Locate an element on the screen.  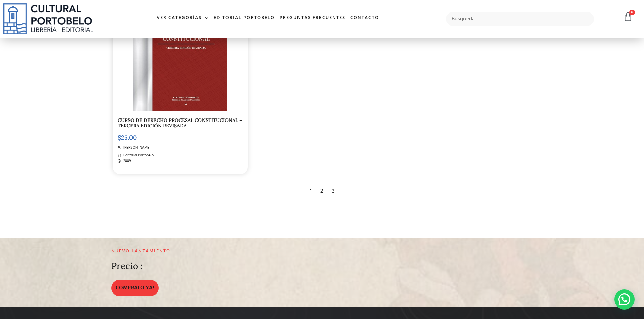
div: 2 is located at coordinates (322, 192).